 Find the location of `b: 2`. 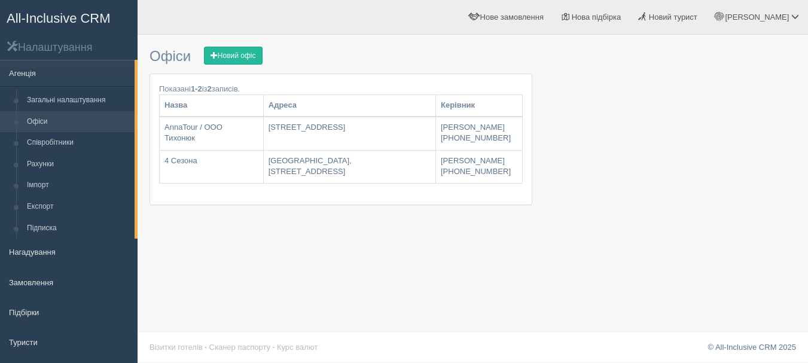

b: 2 is located at coordinates (209, 89).